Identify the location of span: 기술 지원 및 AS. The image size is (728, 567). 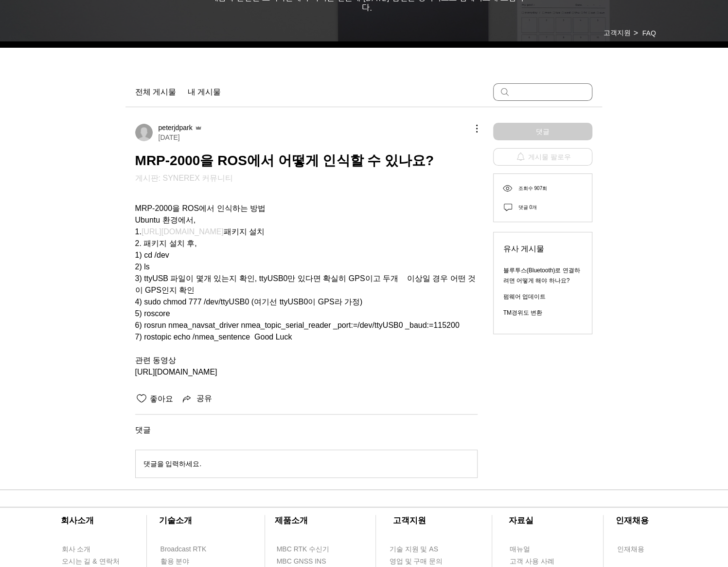
(414, 549).